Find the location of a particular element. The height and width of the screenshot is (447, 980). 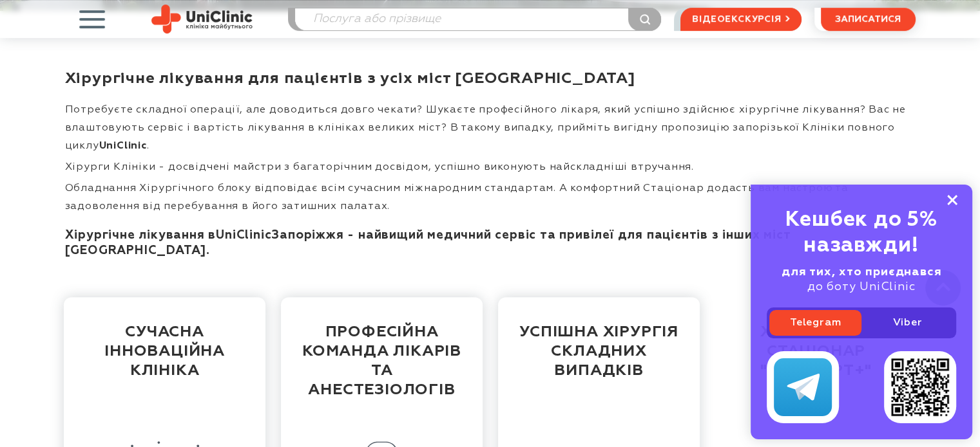

div: Кешбек до 5% назавжди! is located at coordinates (861, 233).